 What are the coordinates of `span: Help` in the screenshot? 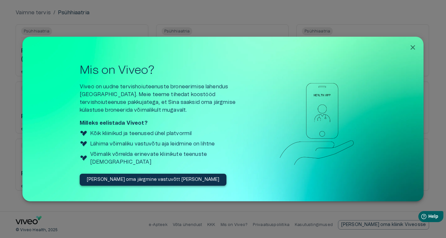 It's located at (38, 8).